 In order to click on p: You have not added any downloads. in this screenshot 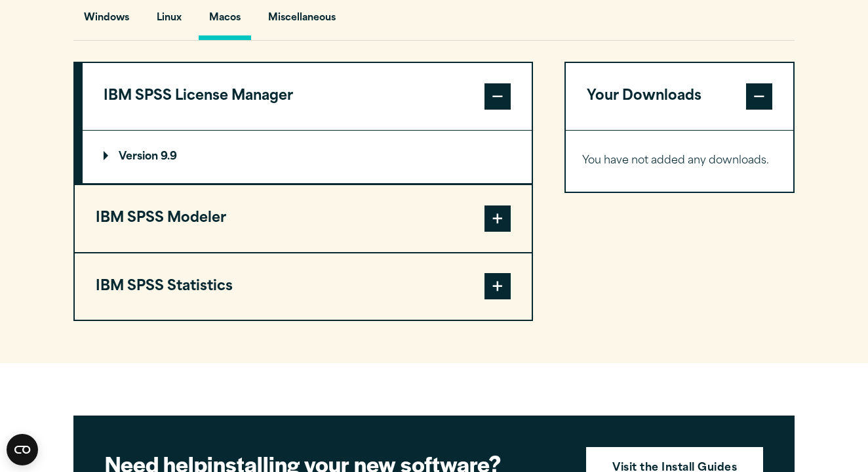, I will do `click(680, 161)`.